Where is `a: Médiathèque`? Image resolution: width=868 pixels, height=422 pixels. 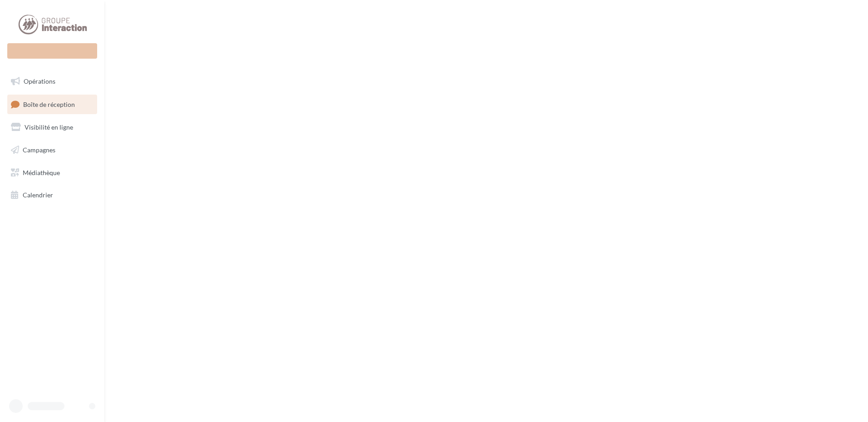 a: Médiathèque is located at coordinates (52, 173).